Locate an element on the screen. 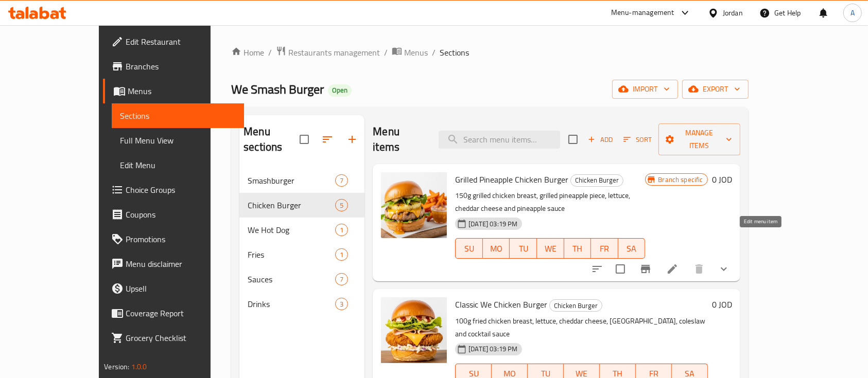 This screenshot has width=868, height=378. nav: Menu sections is located at coordinates (302, 242).